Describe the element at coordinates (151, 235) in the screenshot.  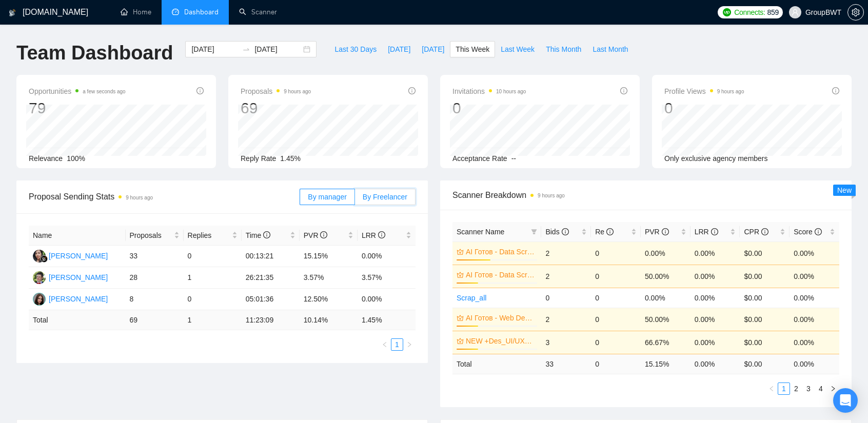
I see `span: Proposals` at that location.